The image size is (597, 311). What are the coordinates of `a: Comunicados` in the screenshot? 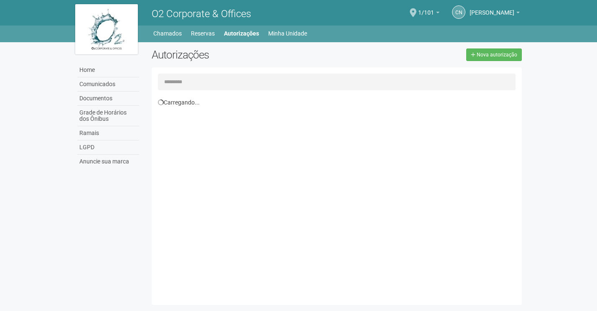 It's located at (108, 84).